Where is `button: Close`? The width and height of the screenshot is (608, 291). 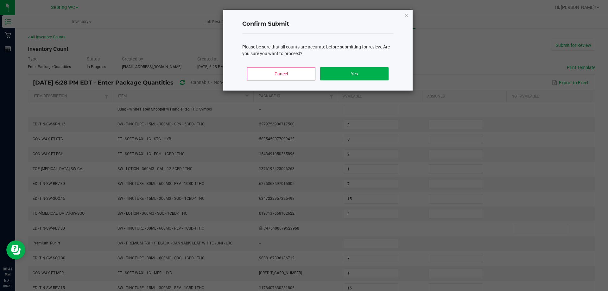 button: Close is located at coordinates (406, 15).